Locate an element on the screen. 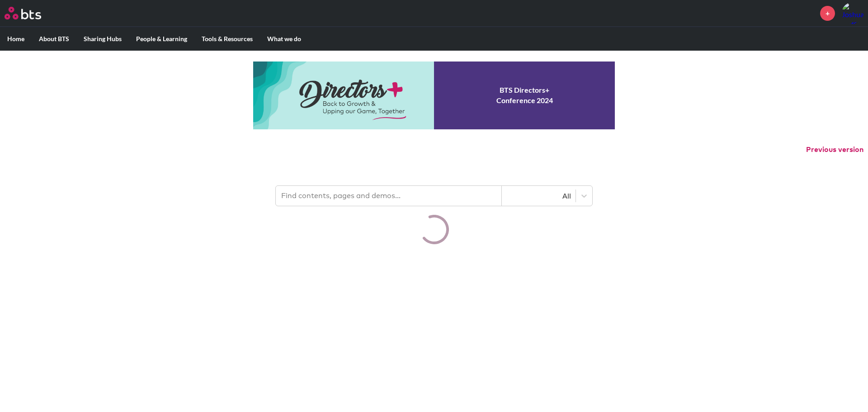  a: Conference 2024 is located at coordinates (434, 95).